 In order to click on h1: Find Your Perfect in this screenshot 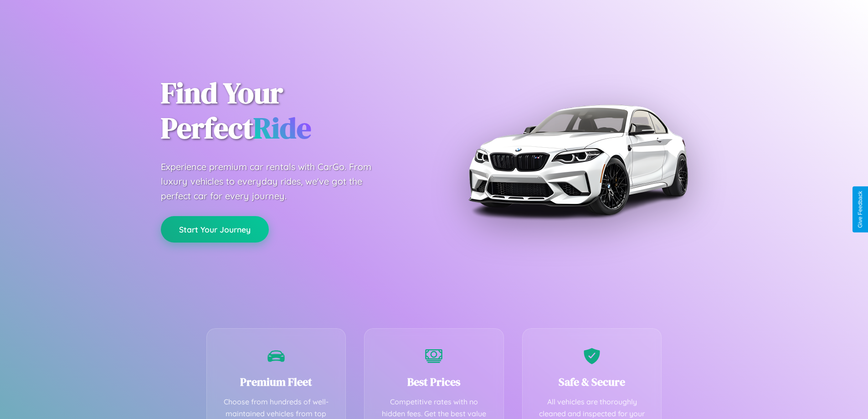, I will do `click(291, 111)`.